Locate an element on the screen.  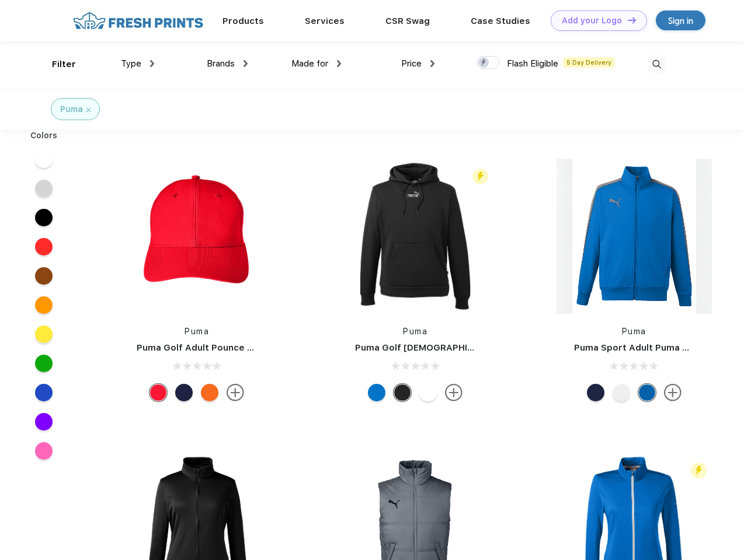
div: Colors is located at coordinates (44, 135).